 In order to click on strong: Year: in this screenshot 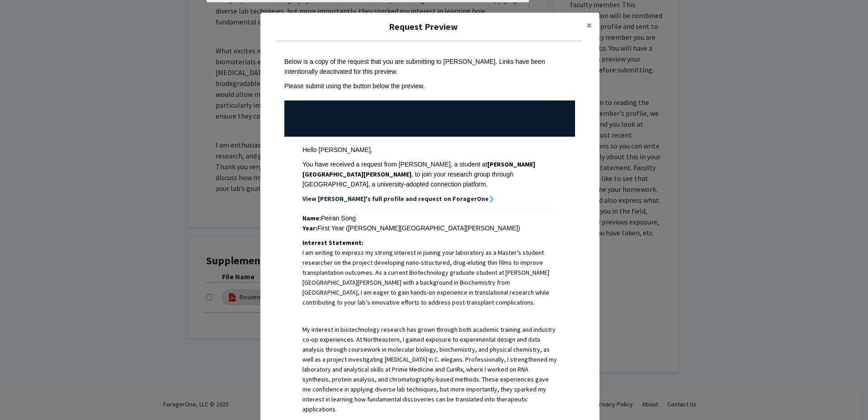, I will do `click(309, 228)`.